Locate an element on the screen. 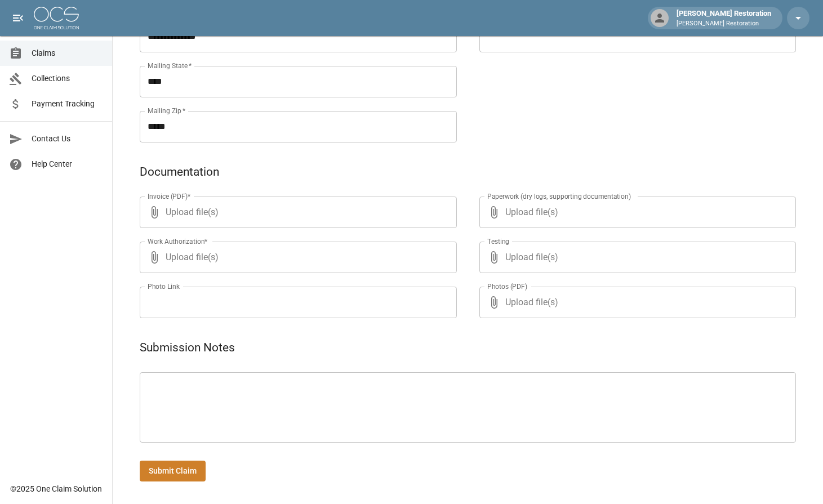 Image resolution: width=823 pixels, height=504 pixels. span: Payment Tracking is located at coordinates (67, 104).